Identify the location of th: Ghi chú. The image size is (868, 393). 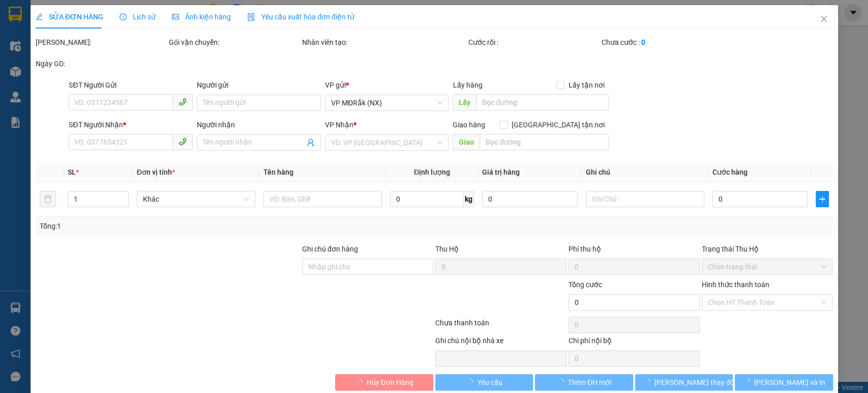
(645, 172).